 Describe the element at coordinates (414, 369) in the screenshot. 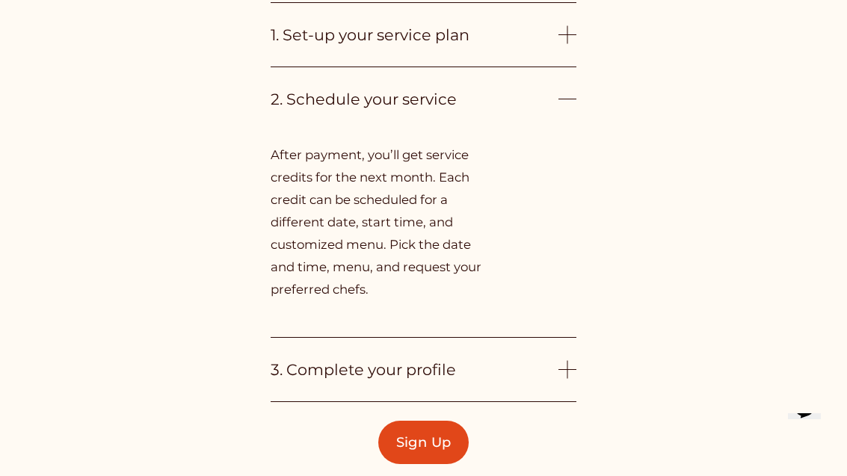

I see `span: 3. Complete your profile` at that location.